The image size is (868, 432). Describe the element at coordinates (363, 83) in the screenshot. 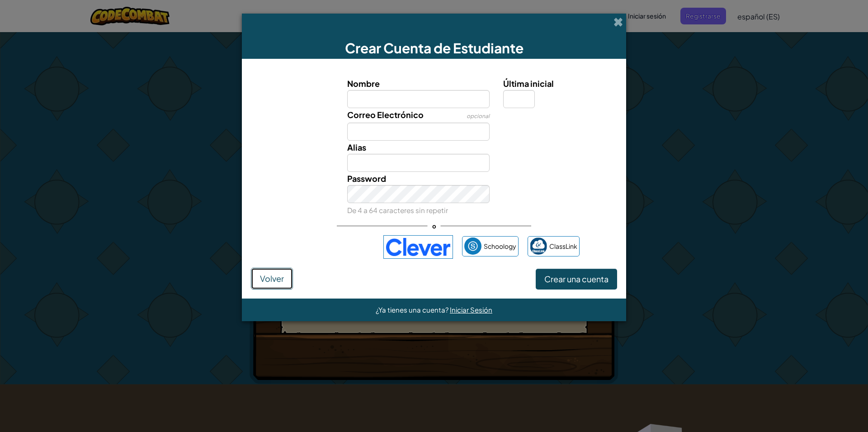

I see `span: Nombre` at that location.